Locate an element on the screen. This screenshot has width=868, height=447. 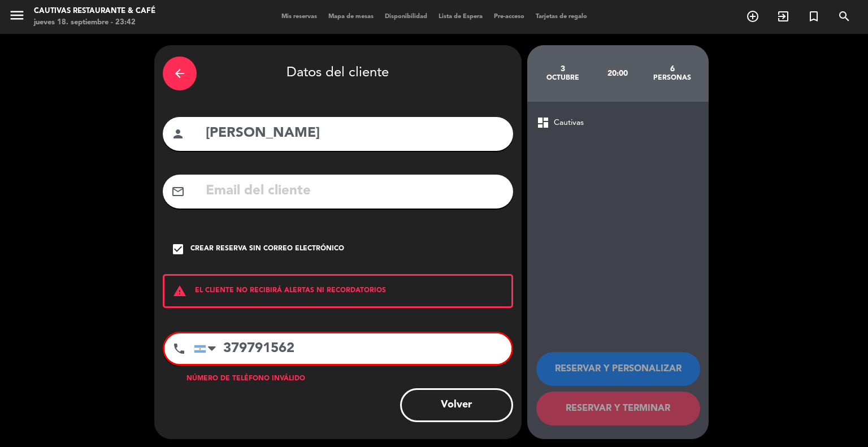
input: Email del cliente is located at coordinates (354, 191).